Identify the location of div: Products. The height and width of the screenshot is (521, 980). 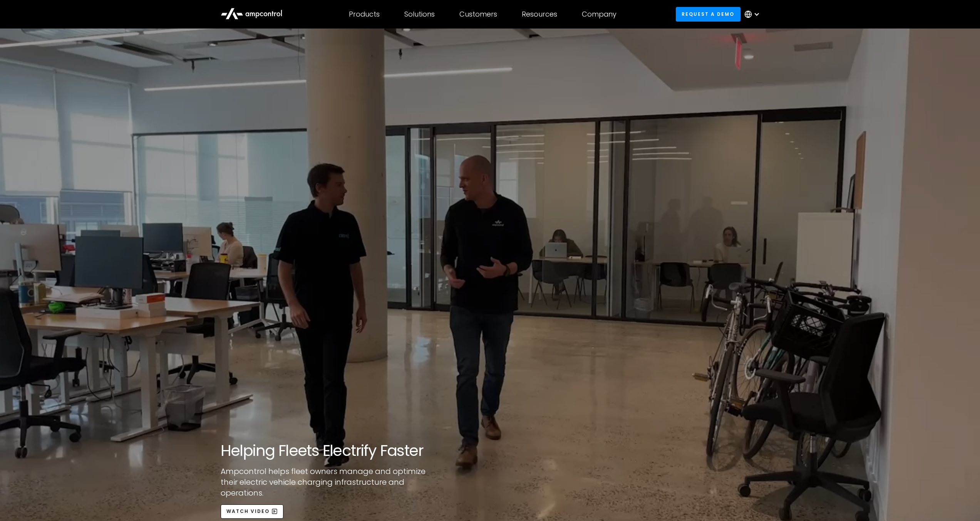
(364, 14).